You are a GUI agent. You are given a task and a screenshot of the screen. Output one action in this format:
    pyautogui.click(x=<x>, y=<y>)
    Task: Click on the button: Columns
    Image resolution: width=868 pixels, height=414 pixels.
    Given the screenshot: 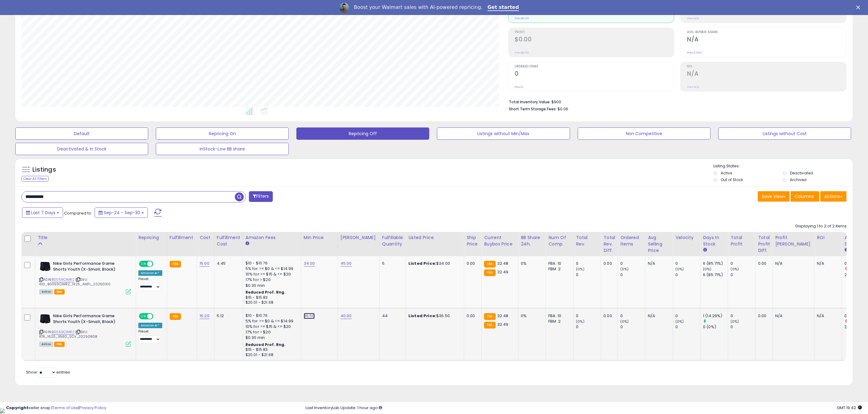 What is the action you would take?
    pyautogui.click(x=805, y=197)
    